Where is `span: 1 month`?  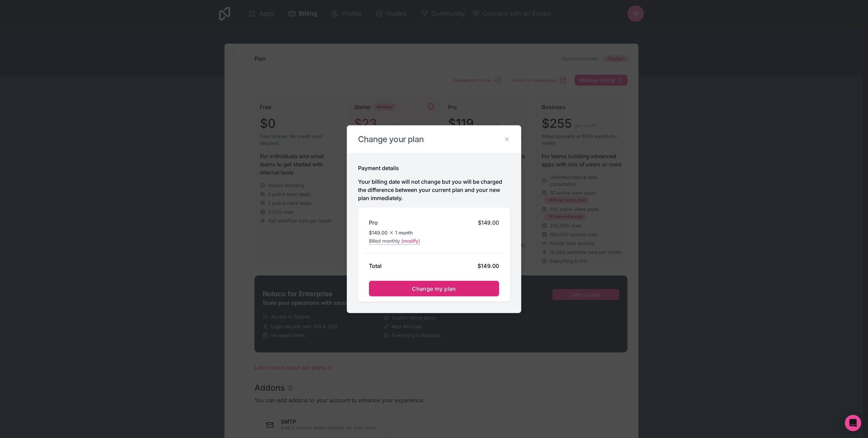 span: 1 month is located at coordinates (404, 232).